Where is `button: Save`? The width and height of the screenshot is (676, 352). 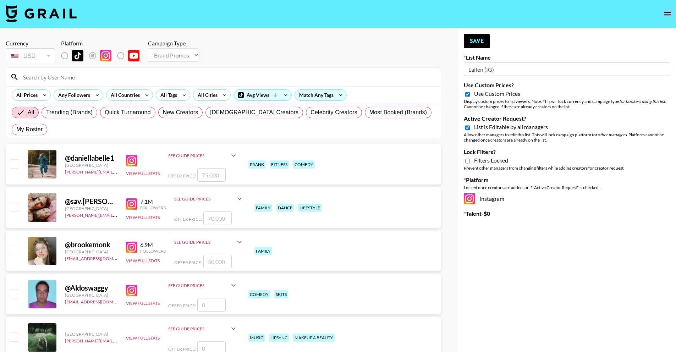 button: Save is located at coordinates (477, 41).